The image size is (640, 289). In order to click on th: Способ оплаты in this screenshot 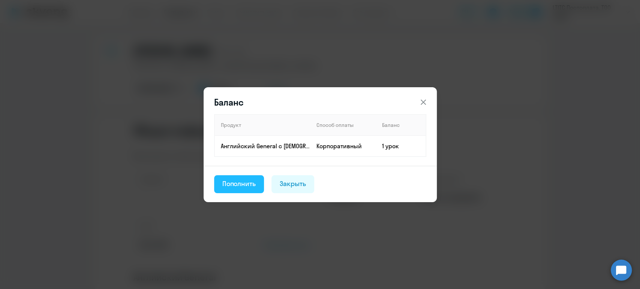, I will do `click(343, 125)`.